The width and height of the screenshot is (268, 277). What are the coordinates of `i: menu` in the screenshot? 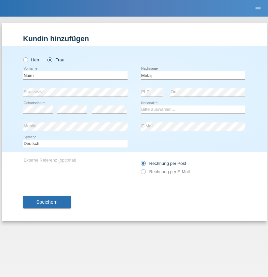 It's located at (258, 9).